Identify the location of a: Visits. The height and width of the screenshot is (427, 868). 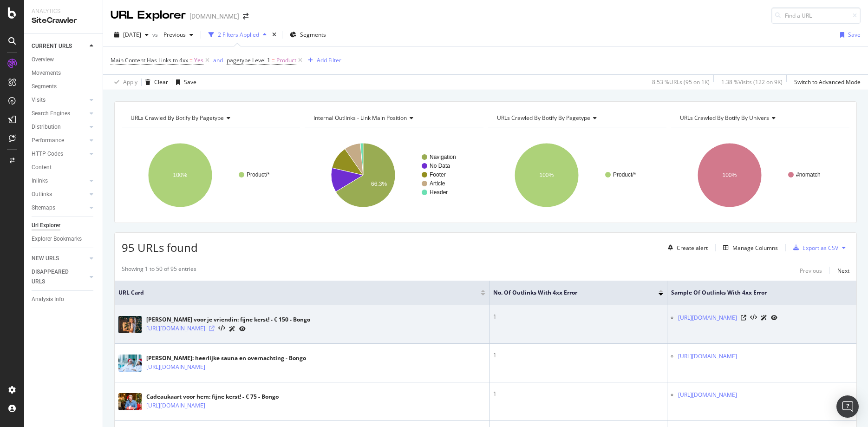
(59, 100).